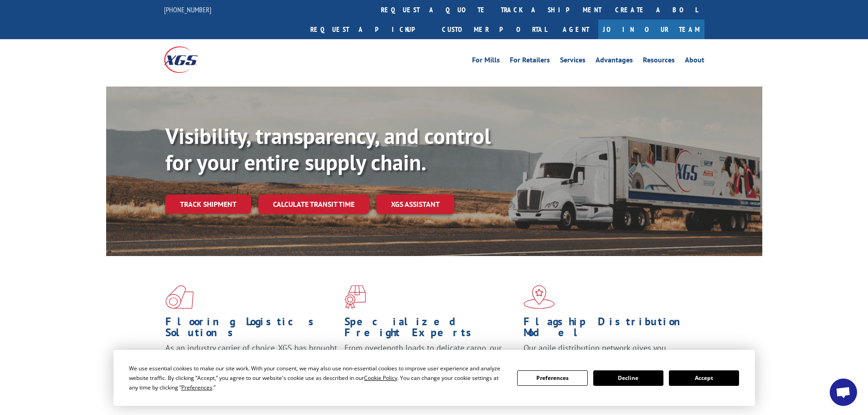  What do you see at coordinates (380, 377) in the screenshot?
I see `span: Cookie Policy` at bounding box center [380, 377].